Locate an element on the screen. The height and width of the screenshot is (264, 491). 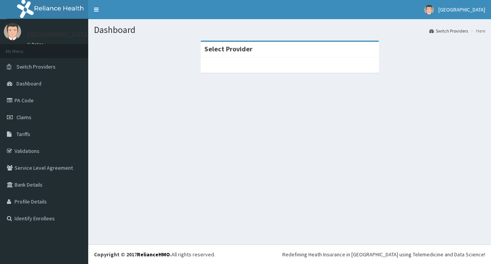
a: RelianceHMO is located at coordinates (154, 255).